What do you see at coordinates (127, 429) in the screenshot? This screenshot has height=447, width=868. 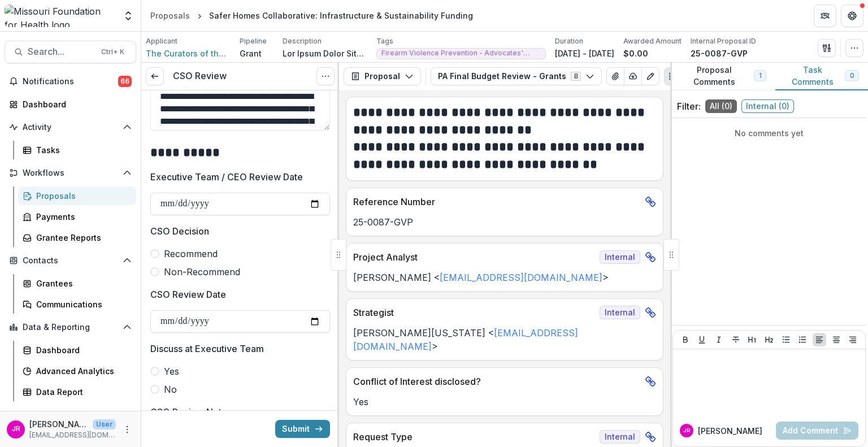 I see `button: More` at bounding box center [127, 429].